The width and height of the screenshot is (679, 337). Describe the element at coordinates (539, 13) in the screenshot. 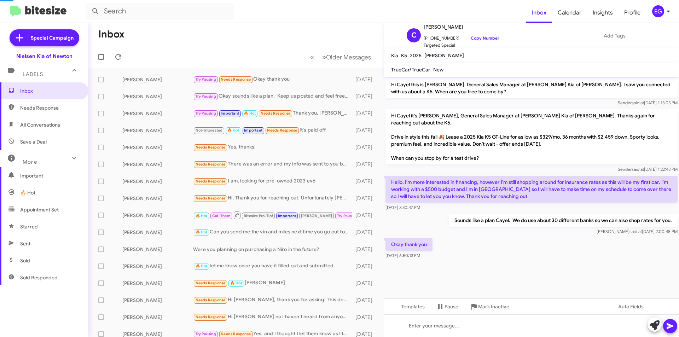

I see `a: Inbox` at that location.